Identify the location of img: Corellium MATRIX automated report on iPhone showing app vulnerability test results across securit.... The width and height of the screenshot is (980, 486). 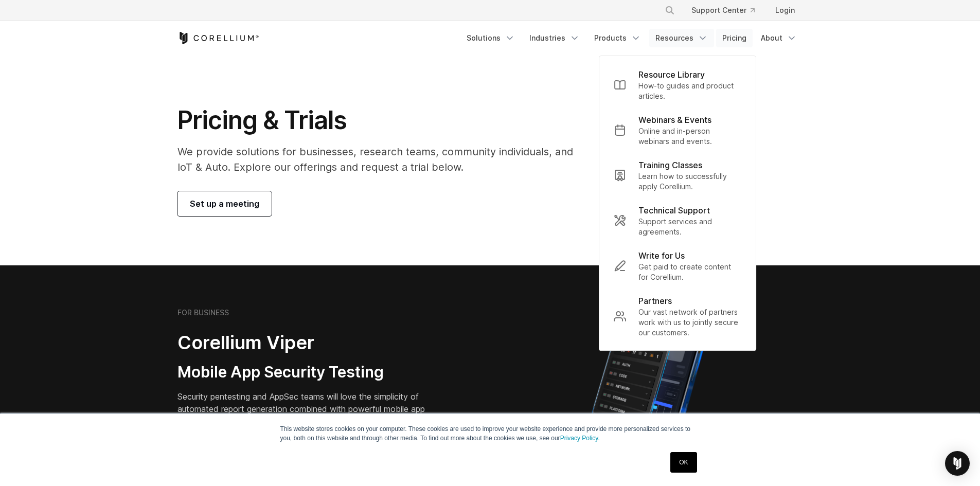
(651, 388).